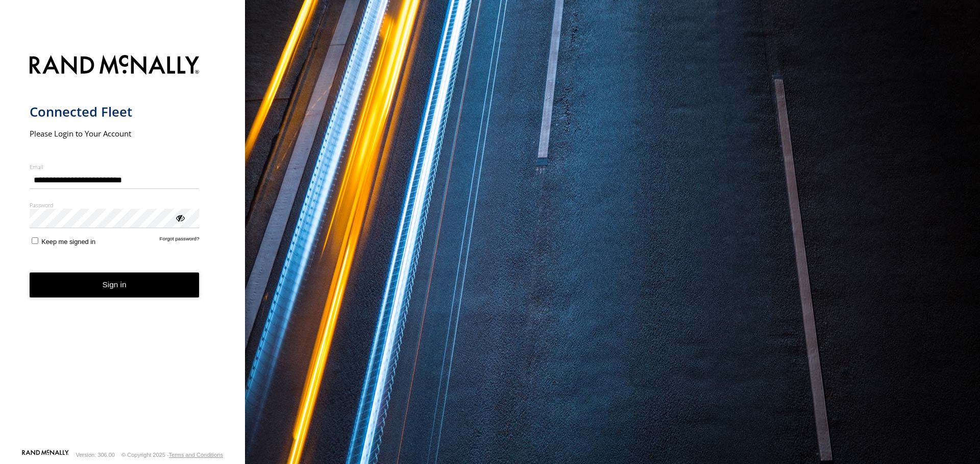 The image size is (980, 464). Describe the element at coordinates (35, 241) in the screenshot. I see `input: Keep me signed in` at that location.